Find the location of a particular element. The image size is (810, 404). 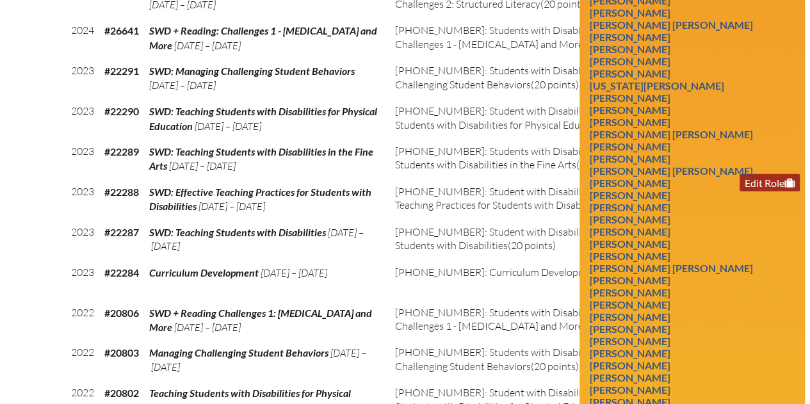

span: Managing Challenging Student Behaviors is located at coordinates (239, 352).